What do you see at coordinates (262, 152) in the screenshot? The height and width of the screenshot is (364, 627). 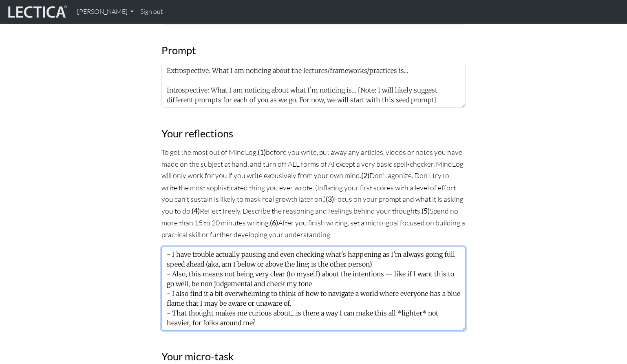 I see `strong: (1)` at bounding box center [262, 152].